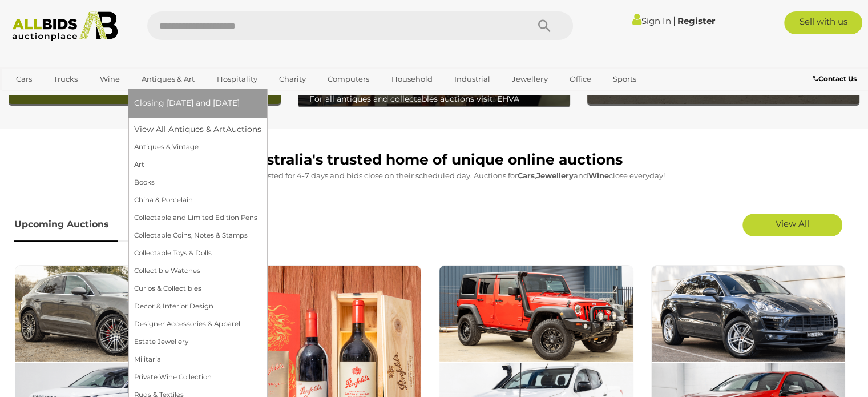 The image size is (868, 397). Describe the element at coordinates (65, 79) in the screenshot. I see `a: Trucks` at that location.